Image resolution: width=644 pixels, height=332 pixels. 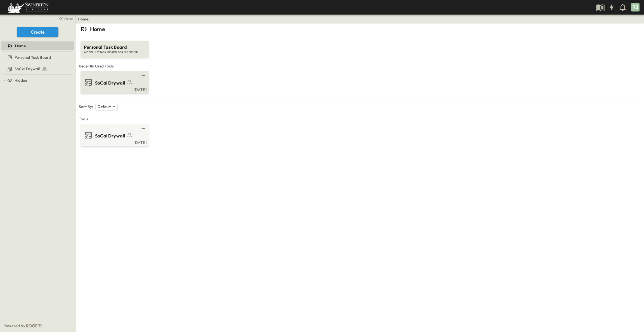 I want to click on div: Default, so click(x=106, y=107).